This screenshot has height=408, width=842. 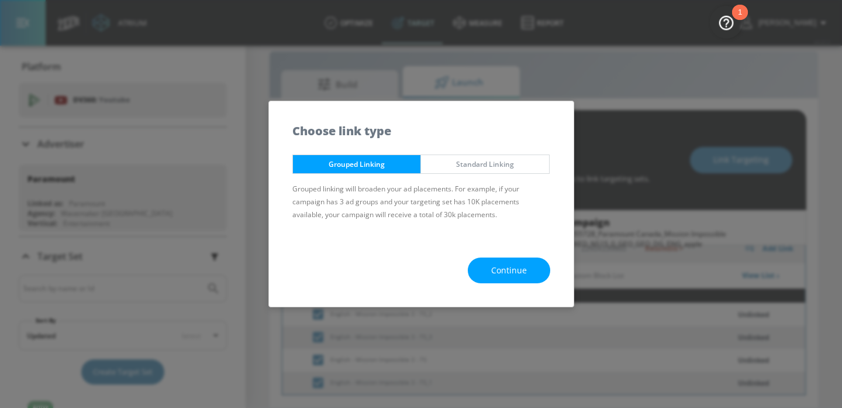 I want to click on button: Grouped Linking, so click(x=357, y=164).